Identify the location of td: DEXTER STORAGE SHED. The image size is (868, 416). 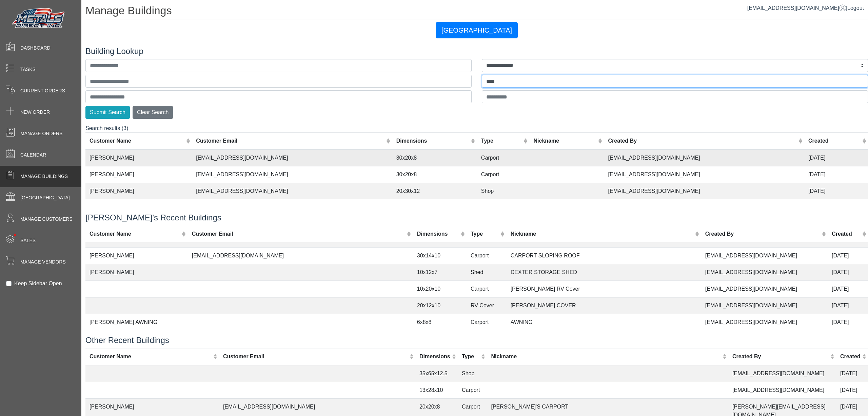
(604, 272).